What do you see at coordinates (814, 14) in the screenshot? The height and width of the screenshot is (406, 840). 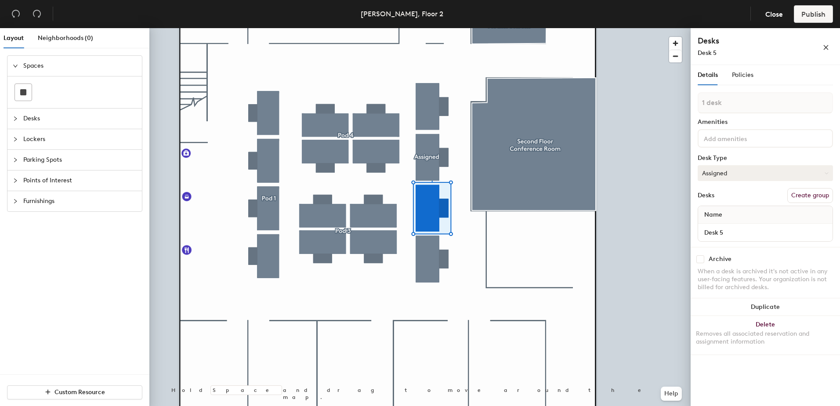 I see `button: Publish` at bounding box center [814, 14].